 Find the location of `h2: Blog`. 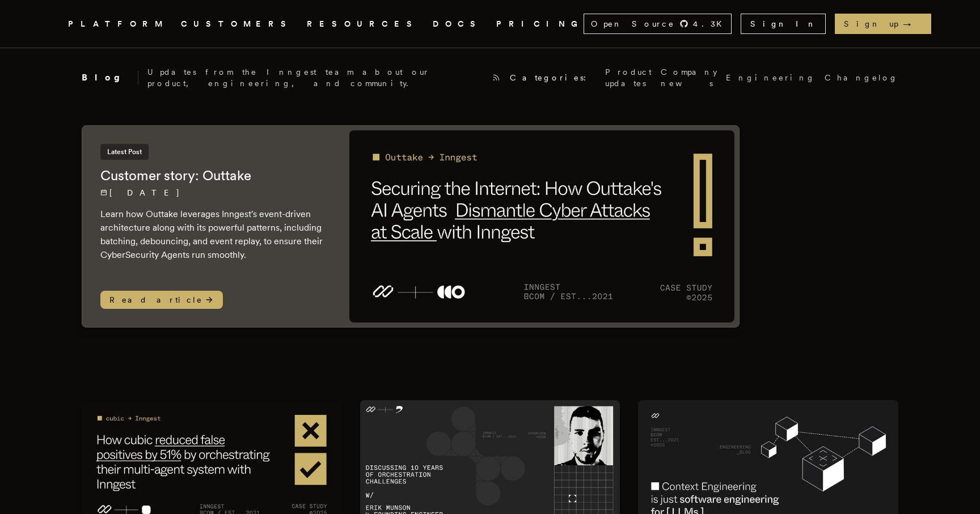

h2: Blog is located at coordinates (110, 77).